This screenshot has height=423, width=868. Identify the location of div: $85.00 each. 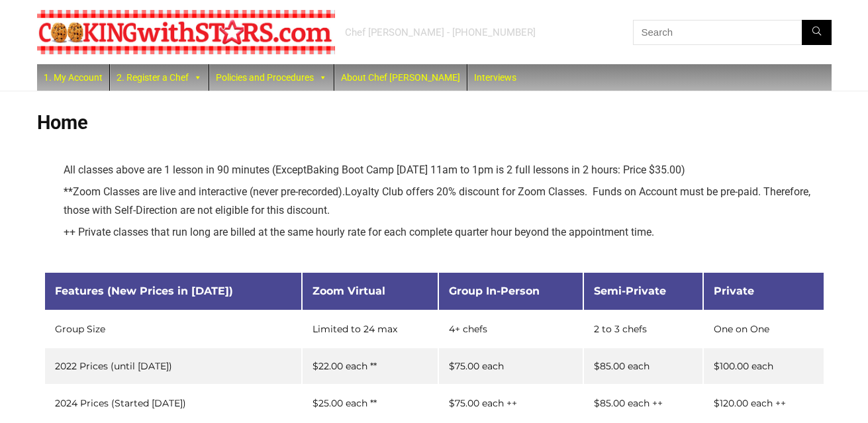
(643, 367).